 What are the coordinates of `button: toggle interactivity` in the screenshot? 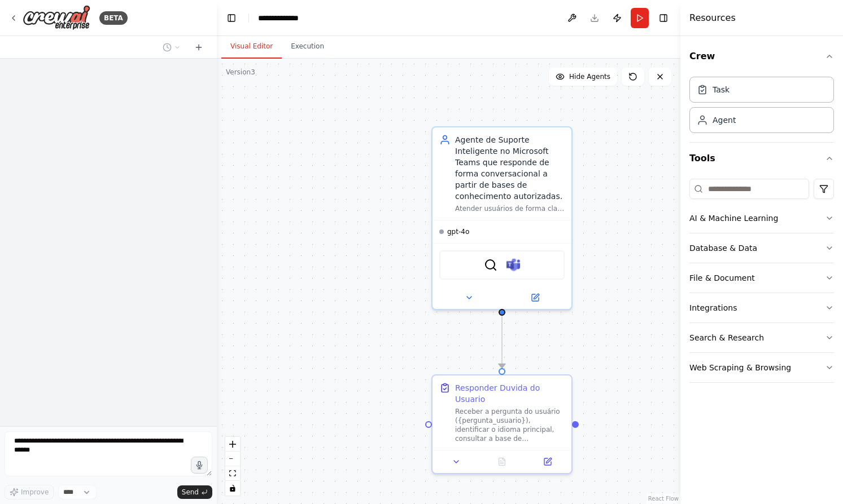 It's located at (233, 488).